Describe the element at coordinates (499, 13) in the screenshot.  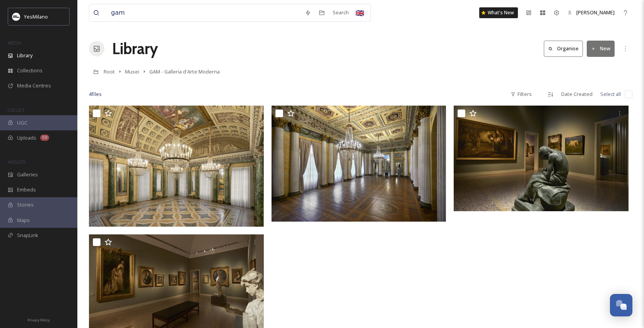
I see `a: What's New` at that location.